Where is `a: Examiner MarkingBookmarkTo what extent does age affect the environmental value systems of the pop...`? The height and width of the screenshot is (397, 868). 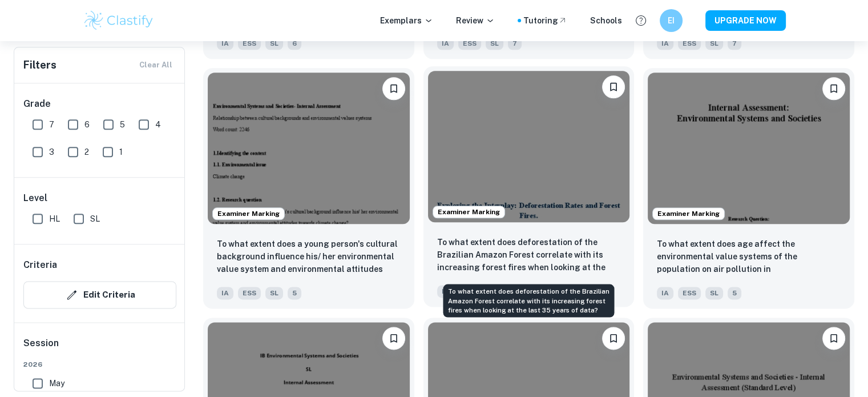
a: Examiner MarkingBookmarkTo what extent does age affect the environmental value systems of the pop... is located at coordinates (749, 188).